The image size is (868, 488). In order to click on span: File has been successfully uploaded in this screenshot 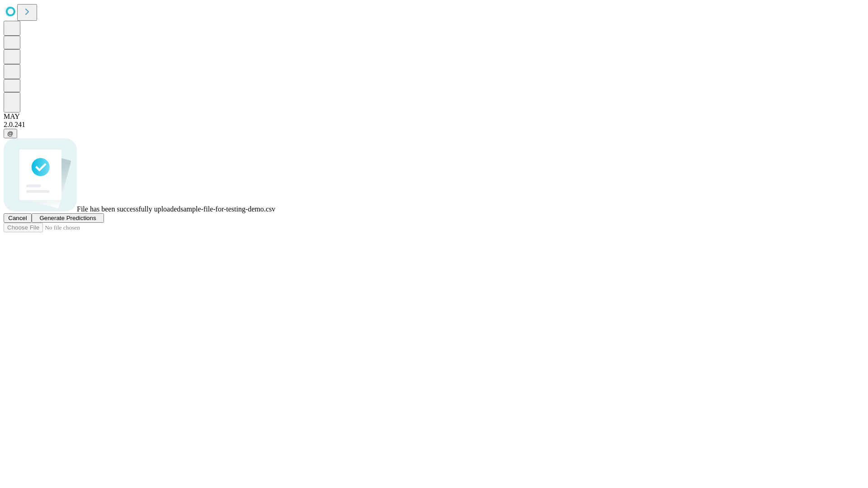, I will do `click(128, 209)`.